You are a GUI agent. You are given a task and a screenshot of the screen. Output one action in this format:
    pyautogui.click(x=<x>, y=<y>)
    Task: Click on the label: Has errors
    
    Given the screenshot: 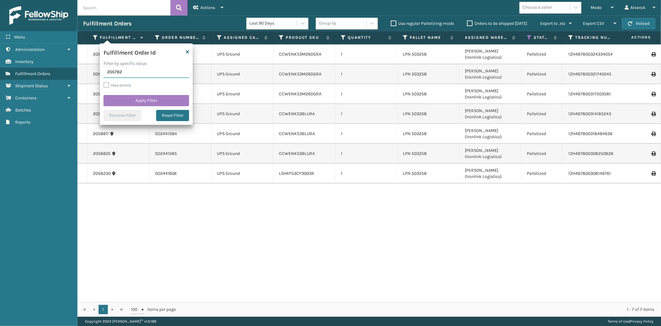 What is the action you would take?
    pyautogui.click(x=117, y=85)
    